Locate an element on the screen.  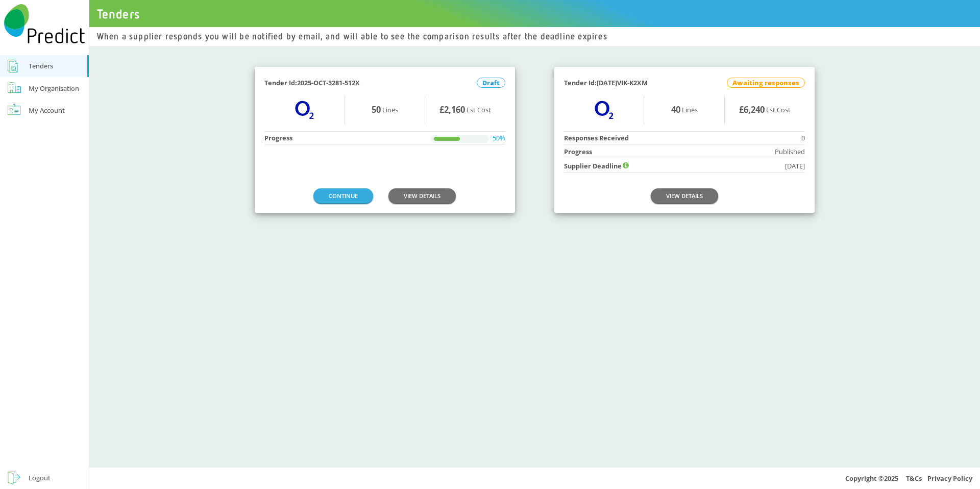
div: Draft is located at coordinates (491, 83).